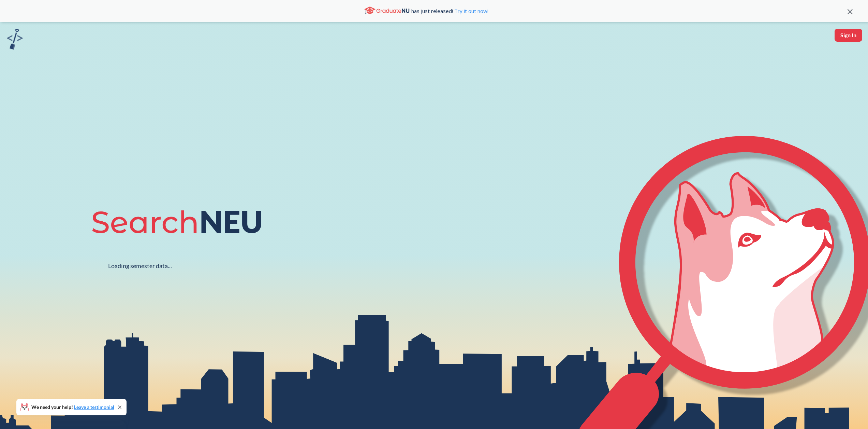 This screenshot has width=868, height=429. What do you see at coordinates (15, 40) in the screenshot?
I see `a: sandbox logo` at bounding box center [15, 40].